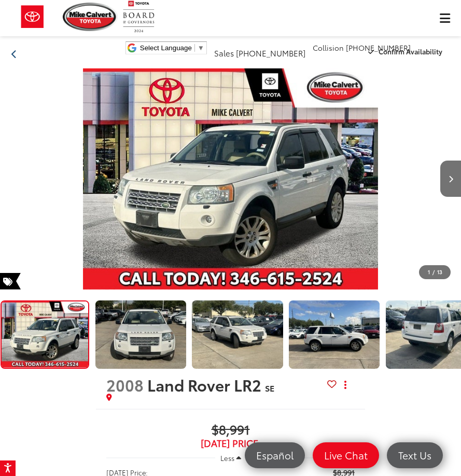  I want to click on span: 2008, so click(125, 384).